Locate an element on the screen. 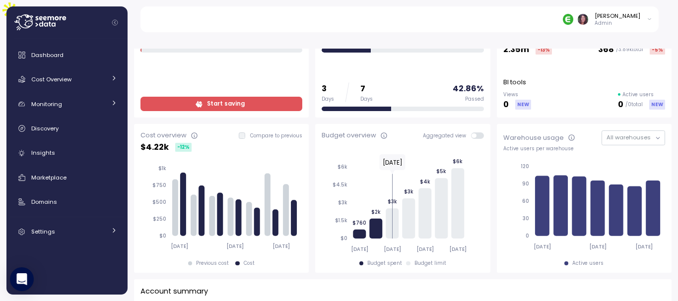  span: Monitoring is located at coordinates (47, 104).